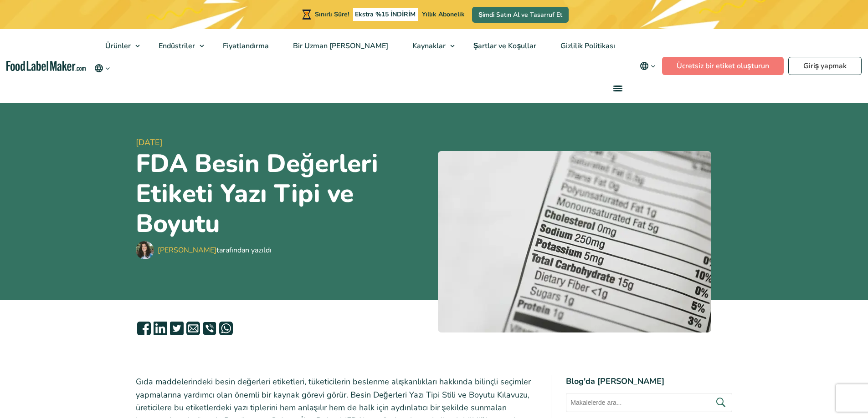  I want to click on img: Maria Abi Hanna - Gıda Etiketi Üreticisi, so click(145, 250).